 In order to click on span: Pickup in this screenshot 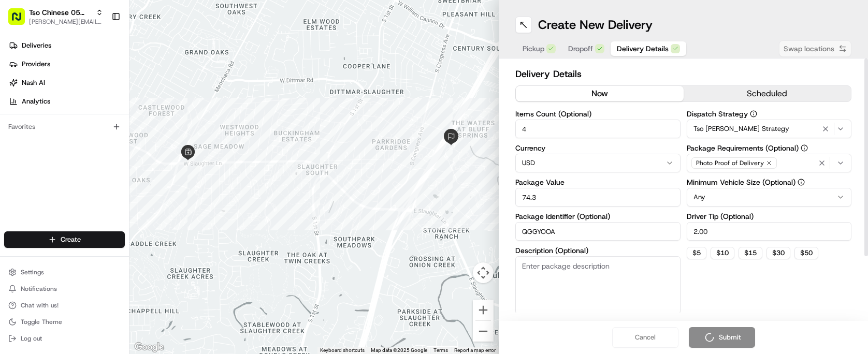, I will do `click(534, 49)`.